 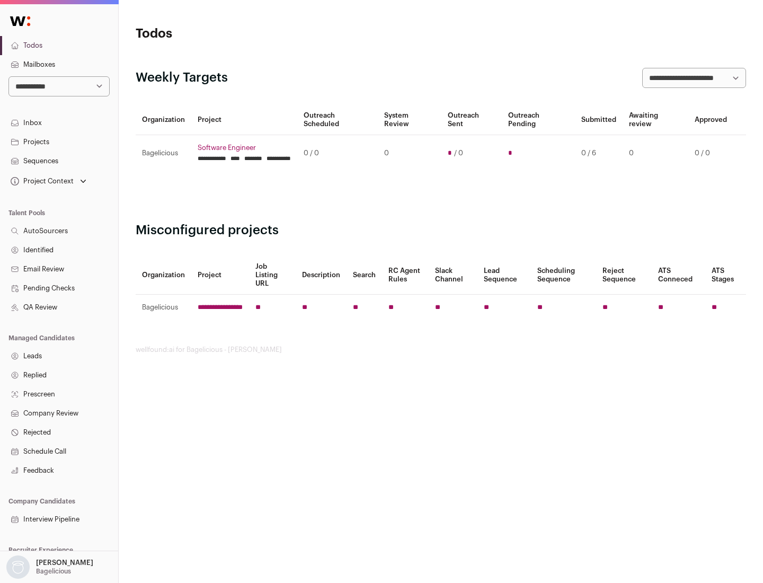 I want to click on th: RC Agent Rules, so click(x=405, y=275).